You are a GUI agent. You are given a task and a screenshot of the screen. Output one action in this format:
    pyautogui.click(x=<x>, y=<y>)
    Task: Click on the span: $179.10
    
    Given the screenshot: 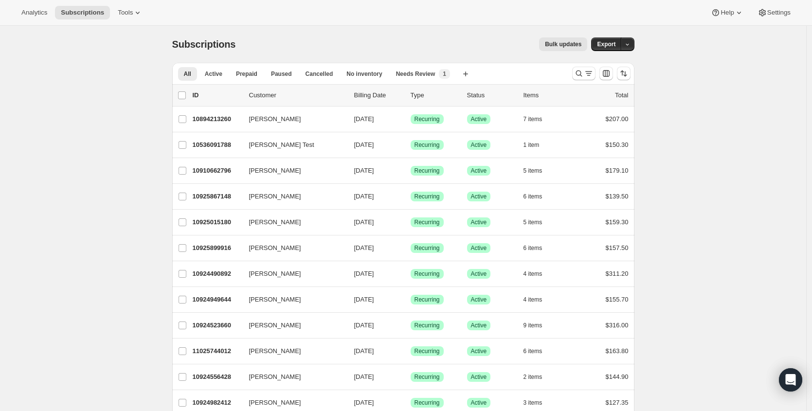 What is the action you would take?
    pyautogui.click(x=617, y=170)
    